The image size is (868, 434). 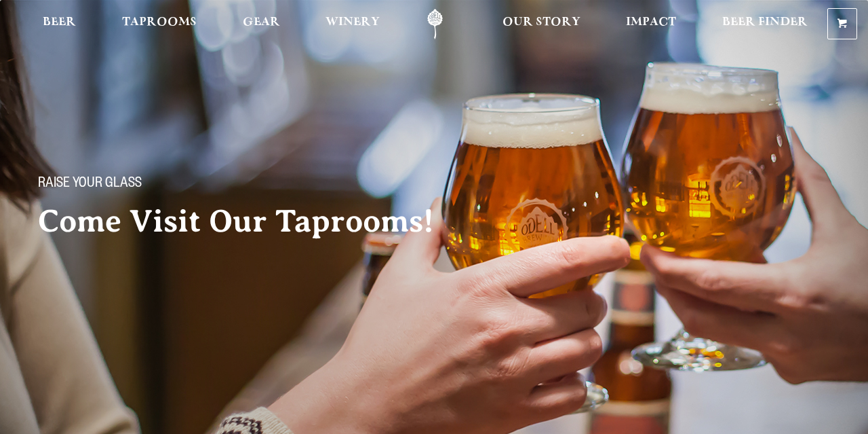 I want to click on a: Our Story, so click(x=541, y=24).